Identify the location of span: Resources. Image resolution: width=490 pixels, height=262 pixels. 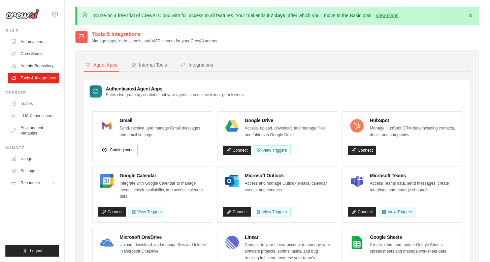
(30, 183).